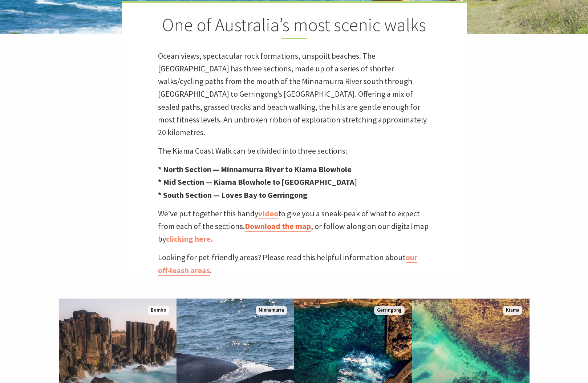 Image resolution: width=588 pixels, height=383 pixels. Describe the element at coordinates (254, 169) in the screenshot. I see `strong: * North Section — Minnamurra River to Kiama Blowhole` at that location.